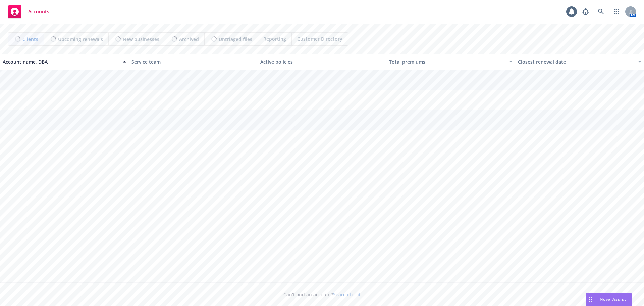 The height and width of the screenshot is (306, 644). I want to click on span: Clients, so click(30, 39).